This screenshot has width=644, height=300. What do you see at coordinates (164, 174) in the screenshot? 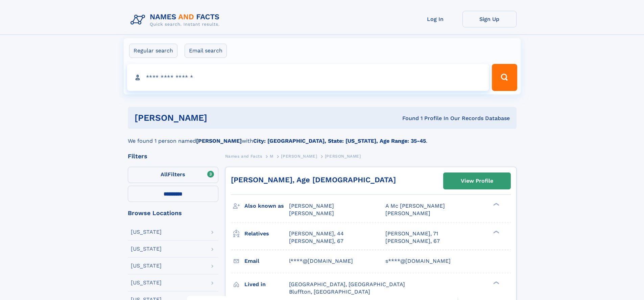
I see `span: All` at bounding box center [164, 174].